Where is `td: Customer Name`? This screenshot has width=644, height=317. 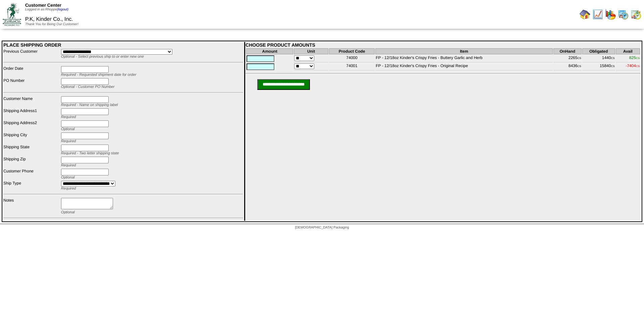
td: Customer Name is located at coordinates (32, 102).